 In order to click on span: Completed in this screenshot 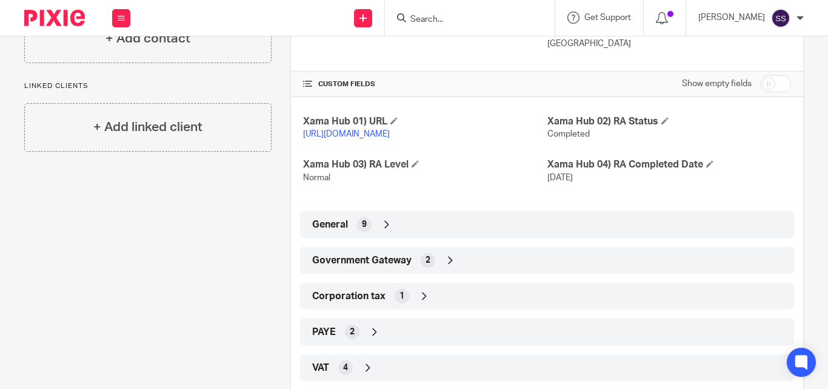, I will do `click(569, 134)`.